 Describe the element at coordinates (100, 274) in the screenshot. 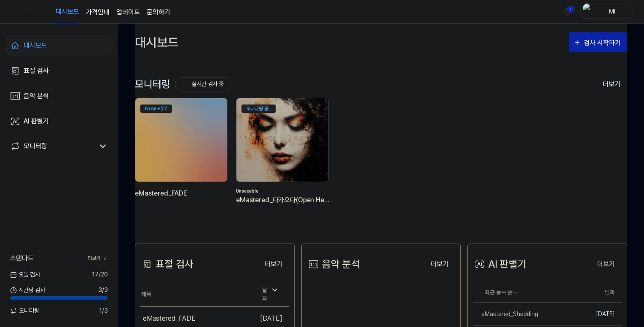

I see `span: 17 / 20` at that location.